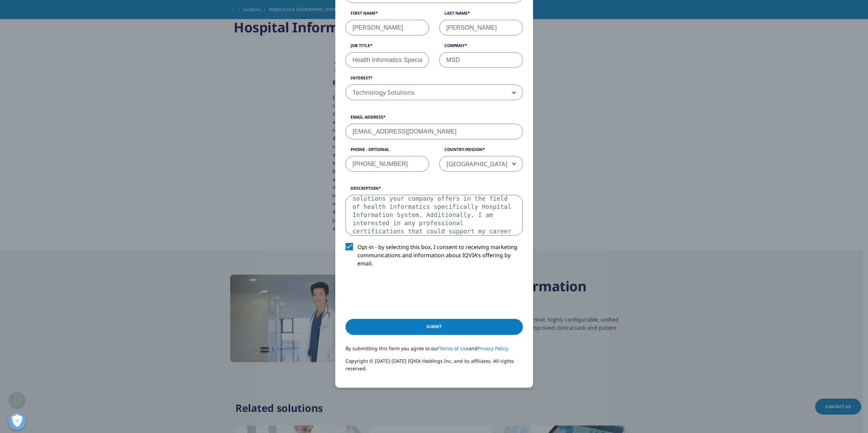 This screenshot has width=868, height=433. What do you see at coordinates (434, 257) in the screenshot?
I see `label: Opt-in - by selecting this box, I consent to receiving marketing communications and information a...` at bounding box center [434, 257].